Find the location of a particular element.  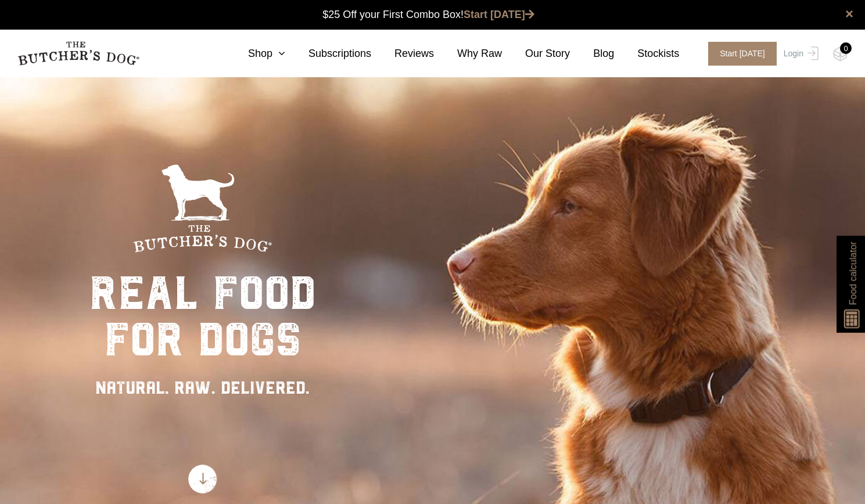

a: Blog is located at coordinates (592, 54).